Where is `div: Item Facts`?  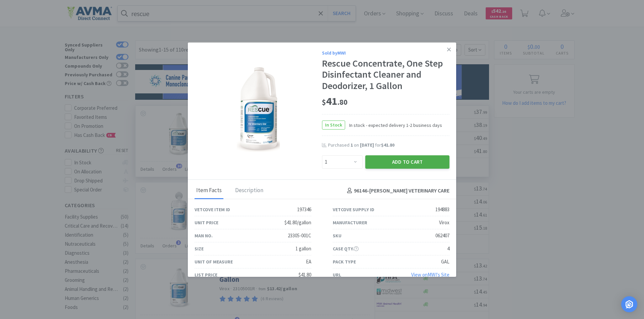 div: Item Facts is located at coordinates (209, 191).